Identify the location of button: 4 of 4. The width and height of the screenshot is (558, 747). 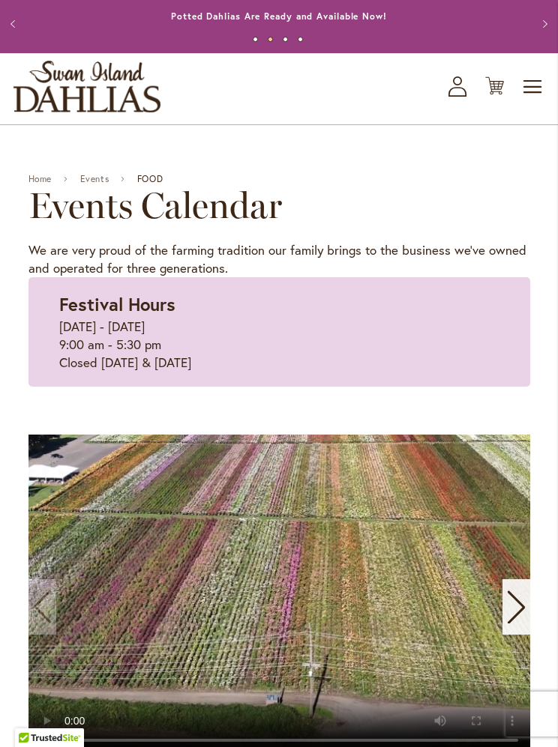
(300, 39).